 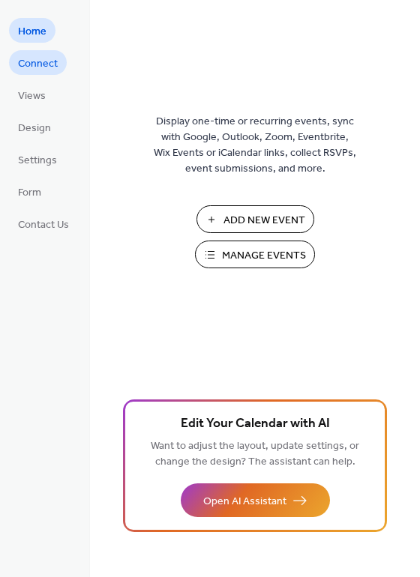 I want to click on span: Open AI Assistant, so click(x=244, y=501).